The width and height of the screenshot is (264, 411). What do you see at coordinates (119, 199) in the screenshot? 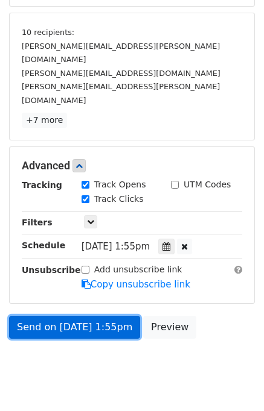
I see `label: Track Clicks` at bounding box center [119, 199].